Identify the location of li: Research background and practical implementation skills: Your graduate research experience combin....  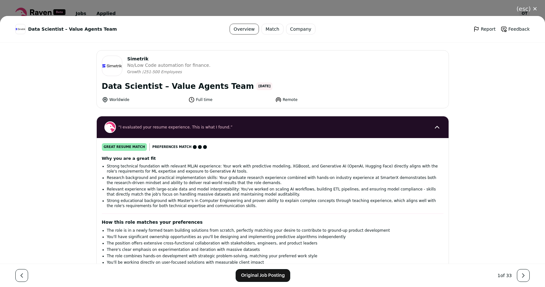
(273, 180).